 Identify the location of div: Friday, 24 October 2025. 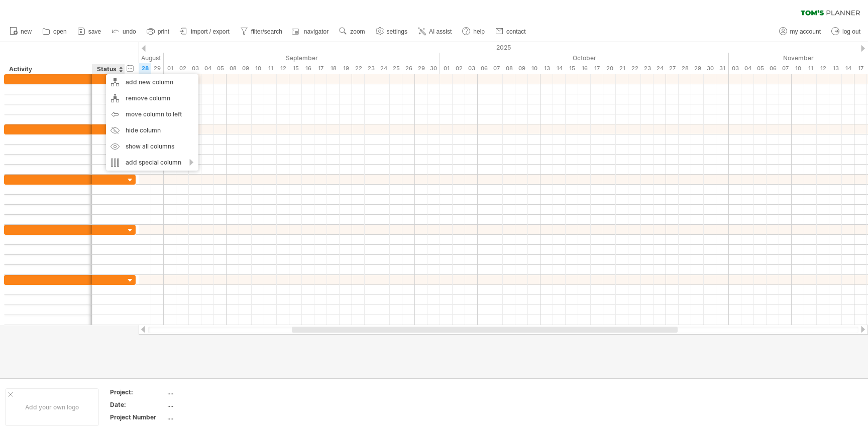
(660, 68).